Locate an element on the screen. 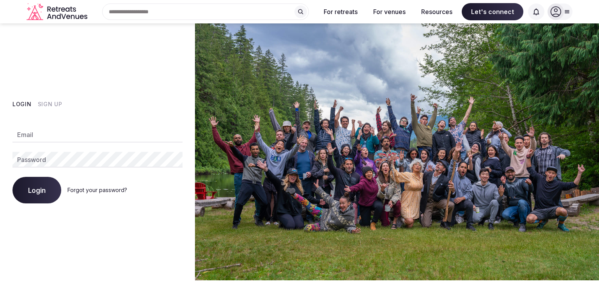 This screenshot has width=599, height=285. span: Let's connect is located at coordinates (493, 12).